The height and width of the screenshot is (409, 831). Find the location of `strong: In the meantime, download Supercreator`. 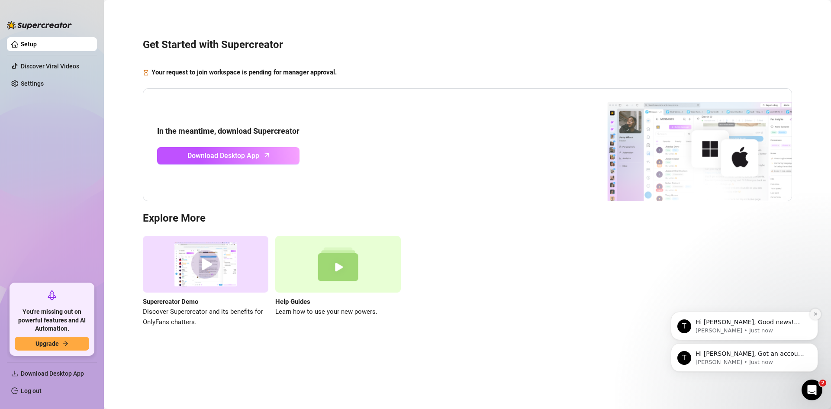

strong: In the meantime, download Supercreator is located at coordinates (228, 131).